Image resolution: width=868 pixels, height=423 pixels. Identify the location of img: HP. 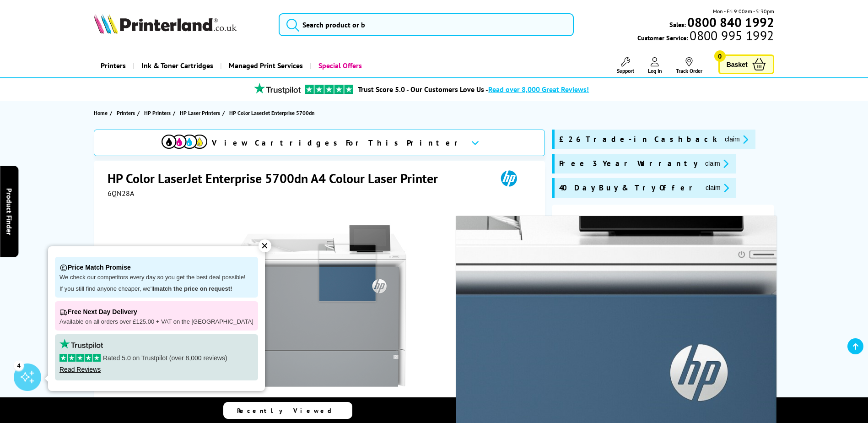
(509, 179).